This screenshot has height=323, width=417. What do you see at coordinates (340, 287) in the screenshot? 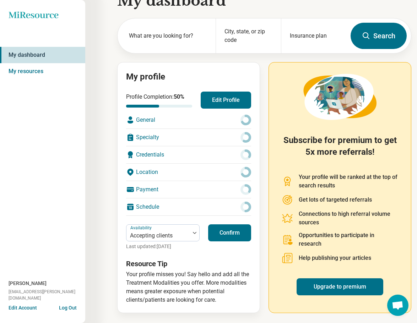
I see `a: Upgrade to premium` at bounding box center [340, 287].